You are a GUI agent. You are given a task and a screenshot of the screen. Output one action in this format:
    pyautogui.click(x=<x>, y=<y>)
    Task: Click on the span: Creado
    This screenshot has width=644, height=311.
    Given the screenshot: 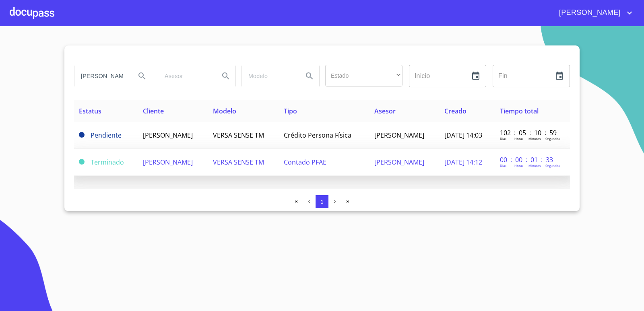 What is the action you would take?
    pyautogui.click(x=455, y=111)
    